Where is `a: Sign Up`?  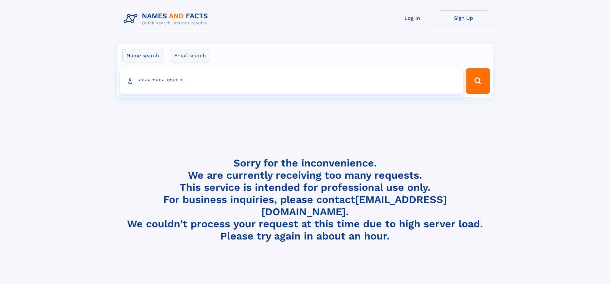 a: Sign Up is located at coordinates (464, 18).